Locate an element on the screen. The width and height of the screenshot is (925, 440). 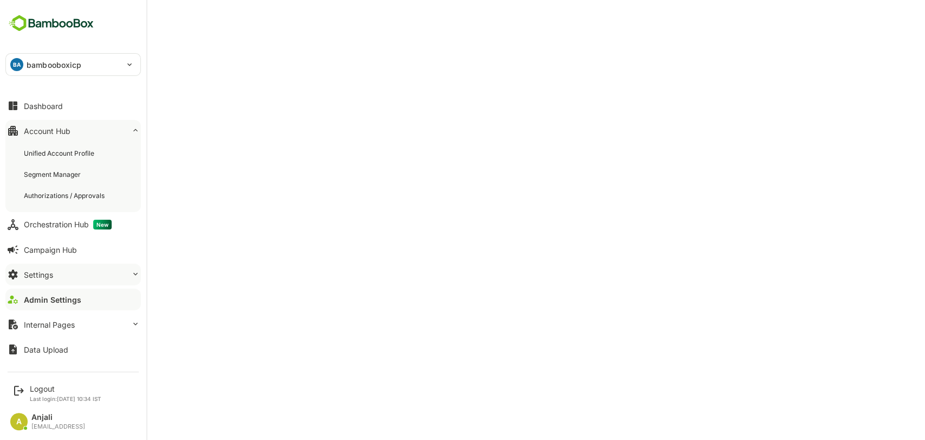
div: Campaign Hub is located at coordinates (50, 249).